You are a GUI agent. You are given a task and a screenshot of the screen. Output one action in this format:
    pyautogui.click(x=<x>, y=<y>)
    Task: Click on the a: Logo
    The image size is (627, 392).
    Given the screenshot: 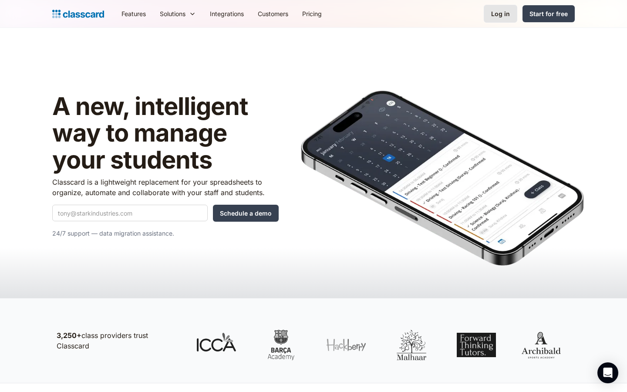 What is the action you would take?
    pyautogui.click(x=78, y=14)
    